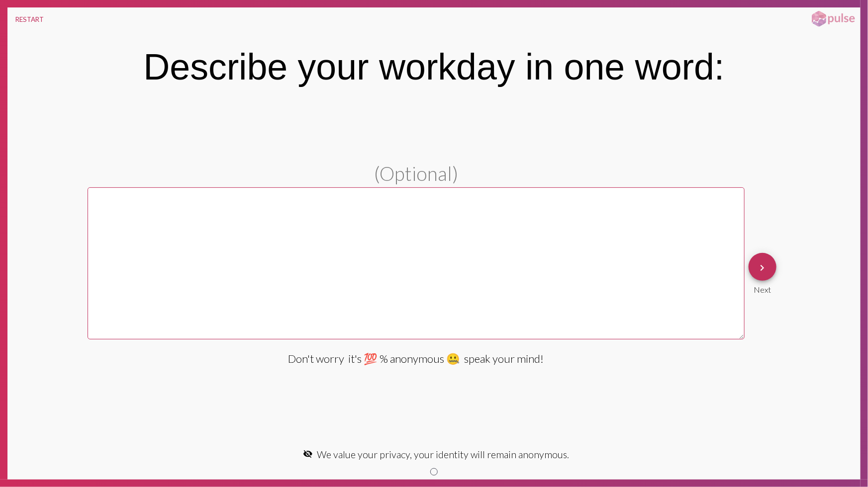 The image size is (868, 487). I want to click on span: (Optional), so click(416, 173).